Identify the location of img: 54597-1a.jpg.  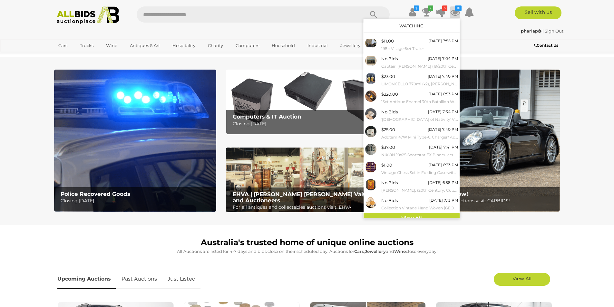
(371, 167).